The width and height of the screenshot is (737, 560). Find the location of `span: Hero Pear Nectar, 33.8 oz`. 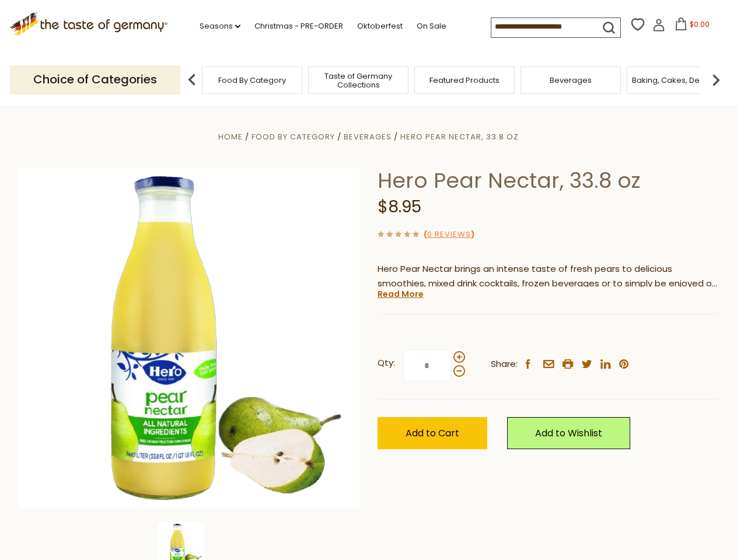

span: Hero Pear Nectar, 33.8 oz is located at coordinates (459, 137).